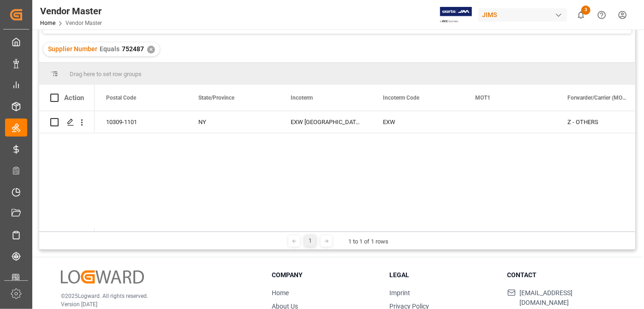 Image resolution: width=644 pixels, height=309 pixels. What do you see at coordinates (103, 276) in the screenshot?
I see `img: Logward Logo` at bounding box center [103, 276].